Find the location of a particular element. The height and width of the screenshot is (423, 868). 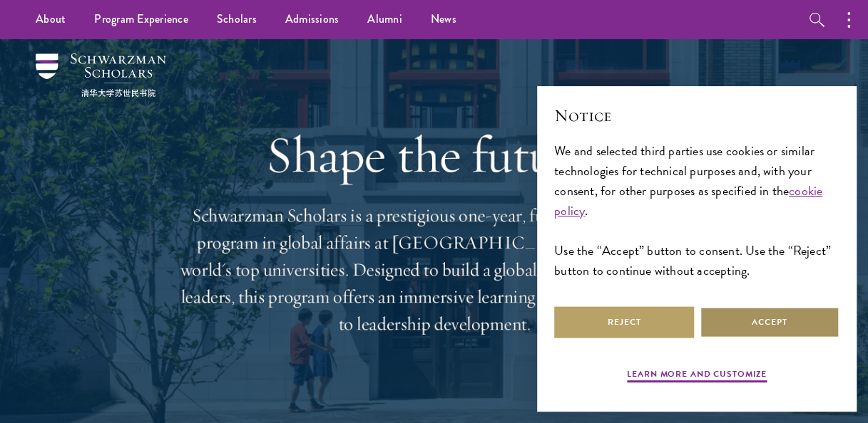

button: Accept is located at coordinates (770, 322).